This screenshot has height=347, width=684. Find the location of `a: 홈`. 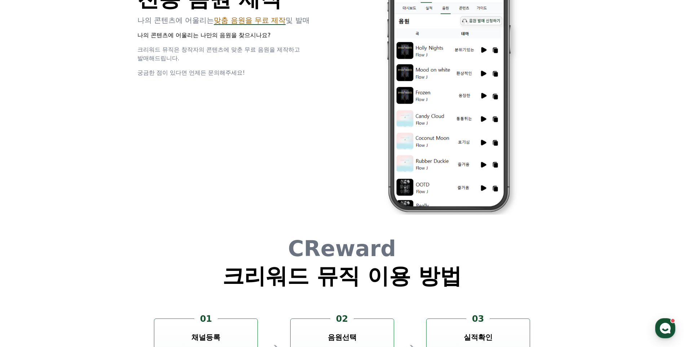

a: 홈 is located at coordinates (25, 238).